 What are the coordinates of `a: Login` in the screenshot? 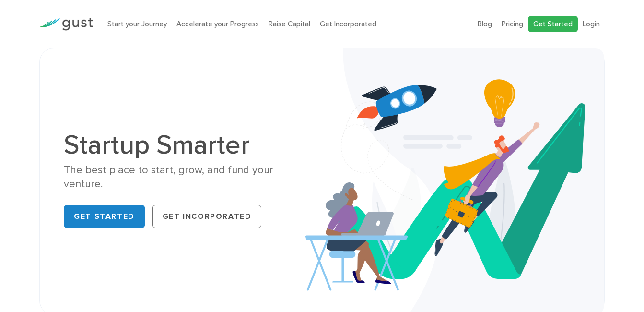 It's located at (592, 24).